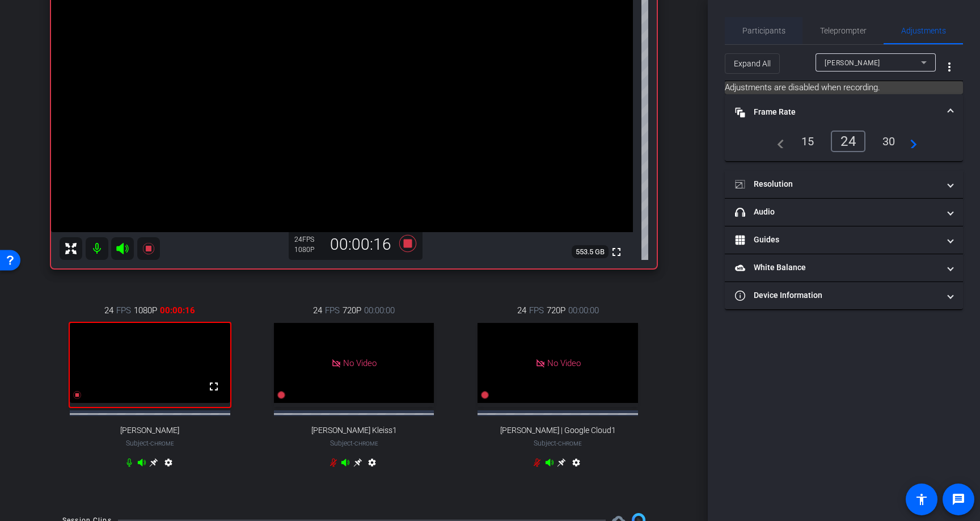  Describe the element at coordinates (844, 113) in the screenshot. I see `mat-expansion-panel-header: Frame Rate` at that location.